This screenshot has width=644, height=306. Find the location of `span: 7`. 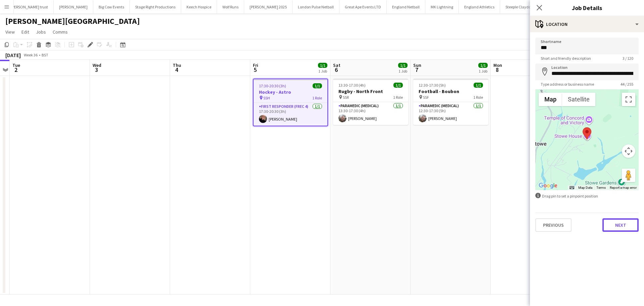

span: 7 is located at coordinates (417, 70).